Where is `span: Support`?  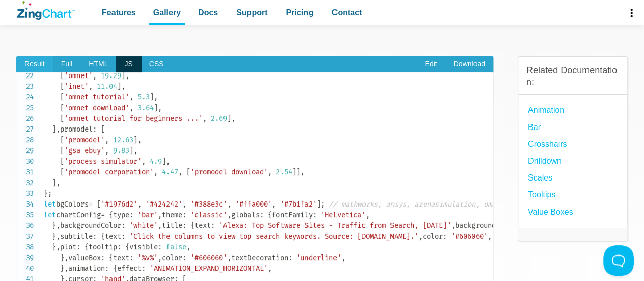 span: Support is located at coordinates (251, 12).